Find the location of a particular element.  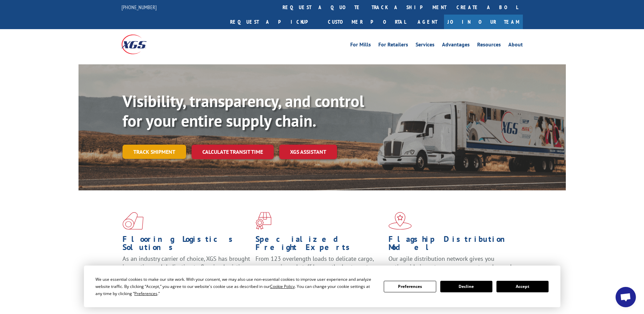

img: xgs-icon-focused-on-flooring-red is located at coordinates (263, 221).